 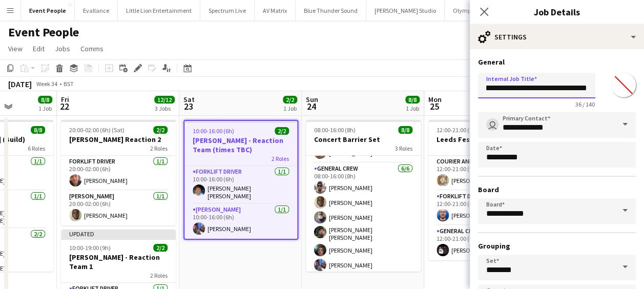 I want to click on span: 12/12, so click(x=165, y=99).